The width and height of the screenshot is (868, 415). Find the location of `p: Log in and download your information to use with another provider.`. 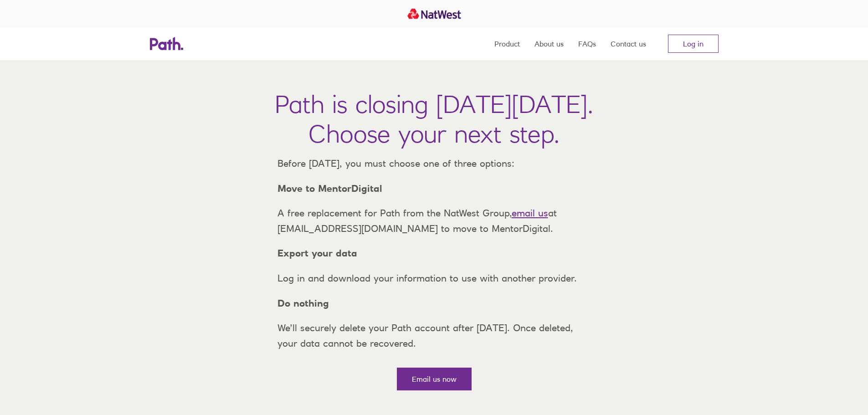

p: Log in and download your information to use with another provider. is located at coordinates (434, 278).